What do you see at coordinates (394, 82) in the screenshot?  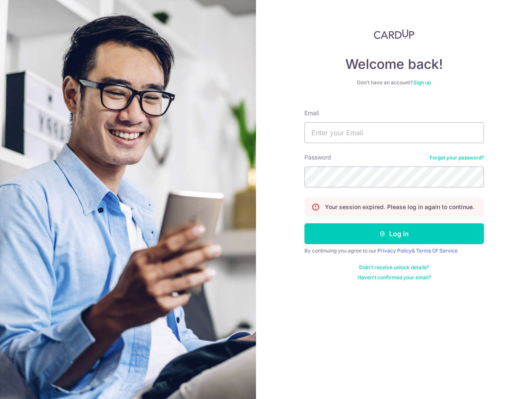 I see `div: Don’t have an account?` at bounding box center [394, 82].